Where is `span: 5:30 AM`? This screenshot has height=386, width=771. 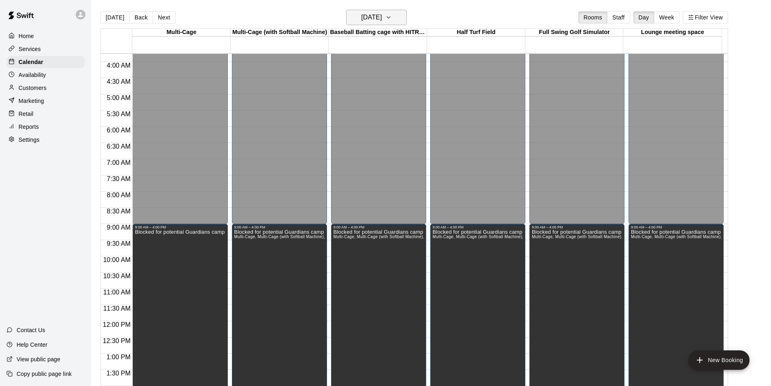 span: 5:30 AM is located at coordinates (119, 114).